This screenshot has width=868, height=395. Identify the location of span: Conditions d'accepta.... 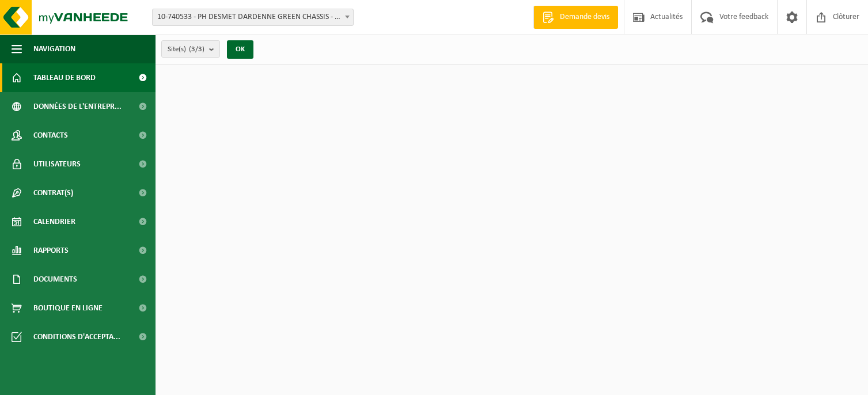
(76, 337).